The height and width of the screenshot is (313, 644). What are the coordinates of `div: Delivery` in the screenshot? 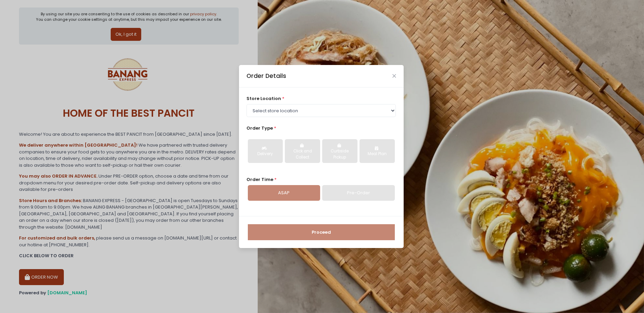 It's located at (265, 154).